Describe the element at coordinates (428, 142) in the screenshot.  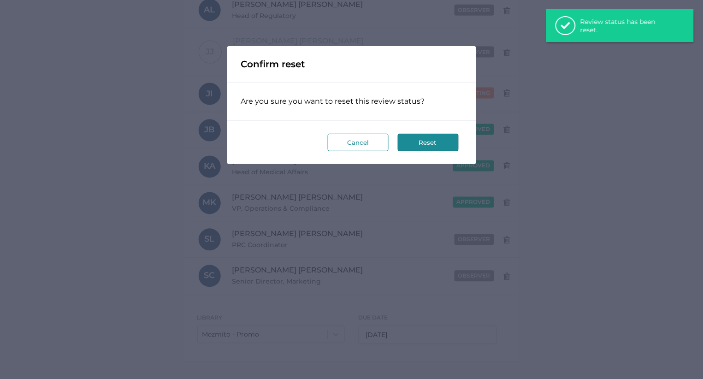
I see `button: Reset` at that location.